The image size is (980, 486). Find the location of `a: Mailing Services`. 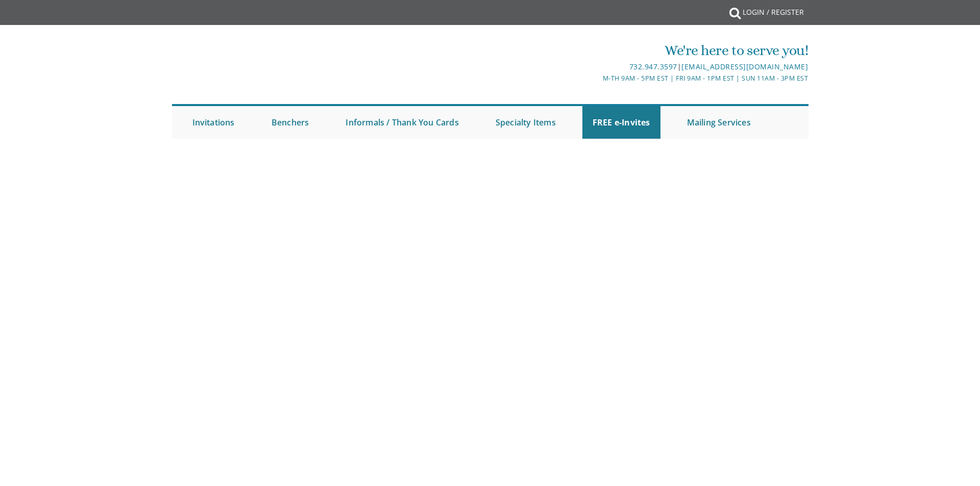

a: Mailing Services is located at coordinates (719, 122).